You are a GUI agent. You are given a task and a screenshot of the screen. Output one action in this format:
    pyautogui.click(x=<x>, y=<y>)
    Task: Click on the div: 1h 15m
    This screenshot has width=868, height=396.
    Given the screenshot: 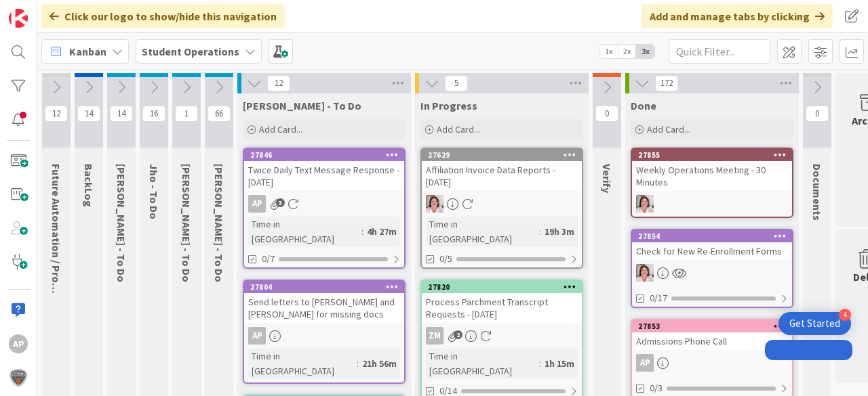 What is the action you would take?
    pyautogui.click(x=559, y=364)
    